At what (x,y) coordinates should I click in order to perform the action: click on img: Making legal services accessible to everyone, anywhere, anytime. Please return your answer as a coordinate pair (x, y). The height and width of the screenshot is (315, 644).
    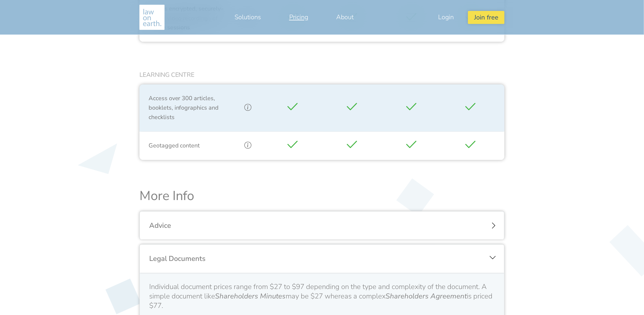
    Looking at the image, I should click on (152, 17).